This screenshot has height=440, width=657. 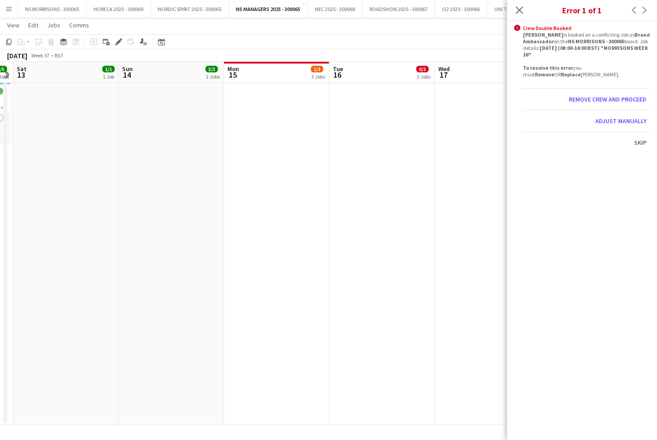 What do you see at coordinates (461, 9) in the screenshot?
I see `button: O2 2025 - 300066` at bounding box center [461, 9].